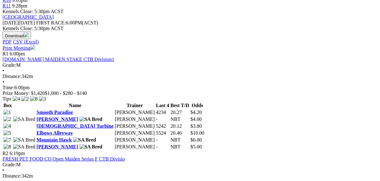  Describe the element at coordinates (190, 93) in the screenshot. I see `div: Prize Money: $1,420` at that location.